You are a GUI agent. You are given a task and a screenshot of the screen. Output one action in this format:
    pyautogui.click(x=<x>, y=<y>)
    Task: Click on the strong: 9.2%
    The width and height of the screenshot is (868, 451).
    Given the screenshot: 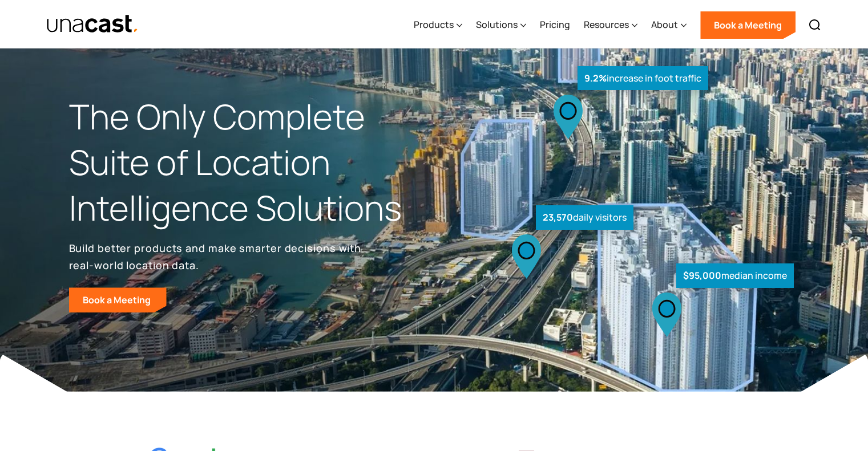 What is the action you would take?
    pyautogui.click(x=595, y=78)
    